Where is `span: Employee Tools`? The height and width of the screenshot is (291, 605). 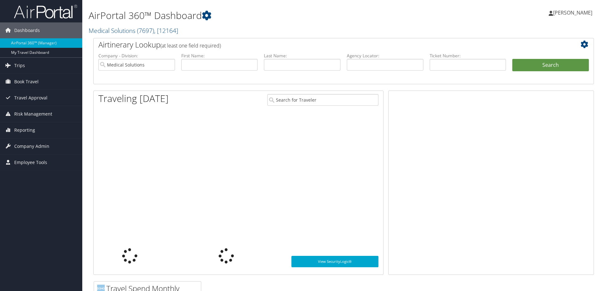
span: Employee Tools is located at coordinates (31, 162).